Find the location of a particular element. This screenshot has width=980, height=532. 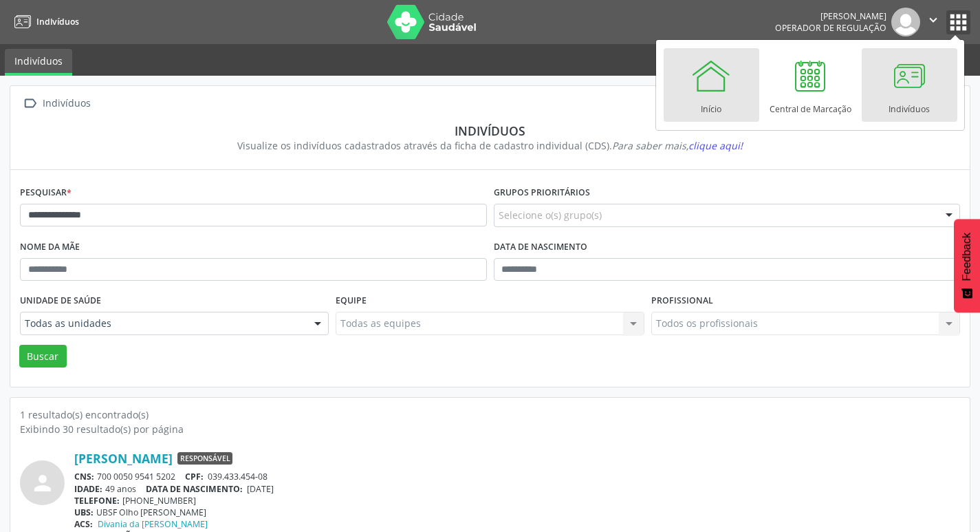

button: apps is located at coordinates (958, 22).